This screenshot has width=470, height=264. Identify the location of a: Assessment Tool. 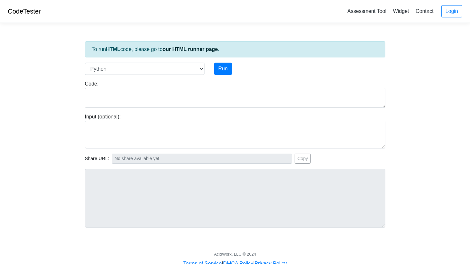
(366, 11).